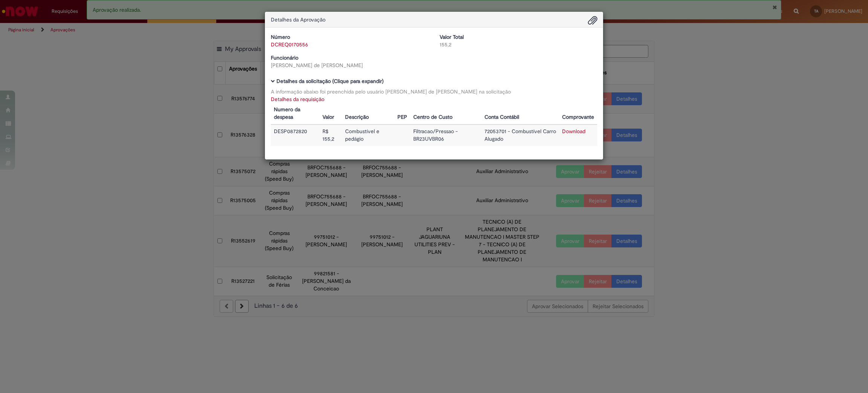 This screenshot has height=393, width=868. Describe the element at coordinates (330, 81) in the screenshot. I see `b: Detalhes da solicitação (Clique para expandir)` at that location.